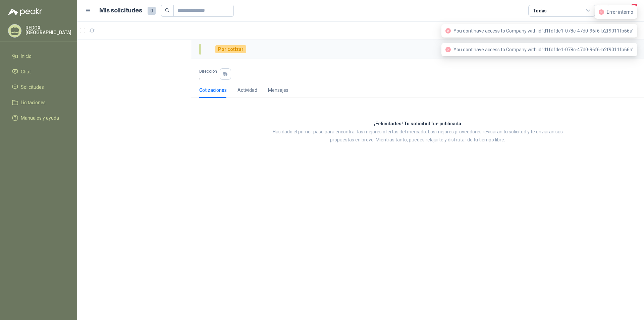 The image size is (644, 320). I want to click on h1: Mis solicitudes, so click(121, 10).